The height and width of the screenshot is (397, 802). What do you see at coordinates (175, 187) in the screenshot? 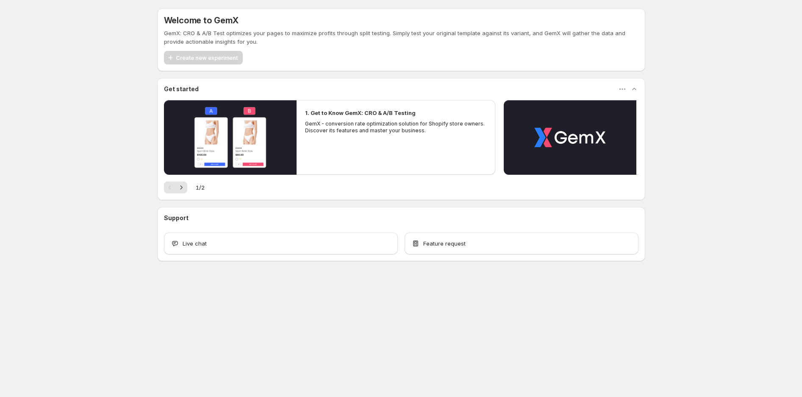
I see `nav: Pagination` at bounding box center [175, 187].